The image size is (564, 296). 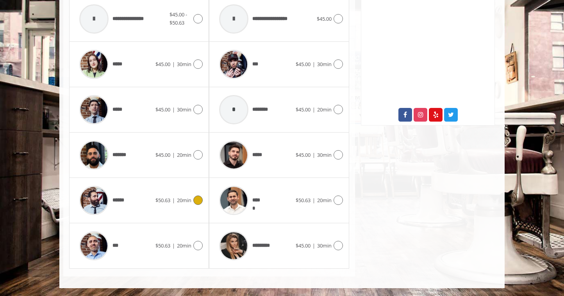 I want to click on span: $45.00 - $50.63, so click(x=178, y=18).